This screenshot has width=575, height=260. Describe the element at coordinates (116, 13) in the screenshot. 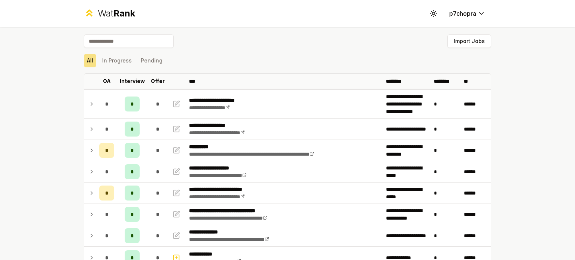

I see `div: Wat` at that location.